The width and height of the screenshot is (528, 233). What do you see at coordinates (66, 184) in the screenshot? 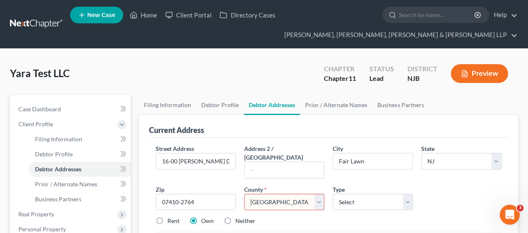
I see `span: Prior / Alternate Names` at bounding box center [66, 184].